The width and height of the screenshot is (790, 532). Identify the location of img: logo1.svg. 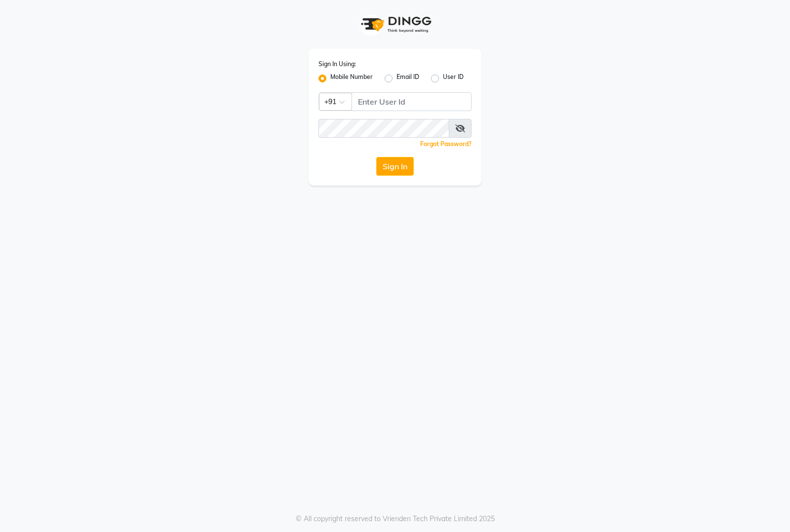
(395, 24).